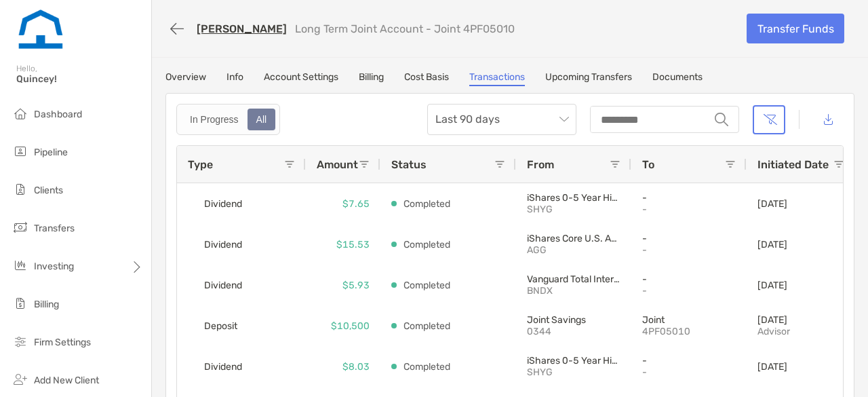  Describe the element at coordinates (20, 228) in the screenshot. I see `img: transfers icon` at that location.